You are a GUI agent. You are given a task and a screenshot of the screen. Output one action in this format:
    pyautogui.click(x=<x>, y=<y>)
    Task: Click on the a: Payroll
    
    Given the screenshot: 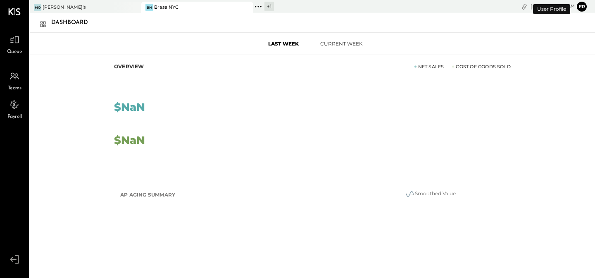 What is the action you would take?
    pyautogui.click(x=14, y=109)
    